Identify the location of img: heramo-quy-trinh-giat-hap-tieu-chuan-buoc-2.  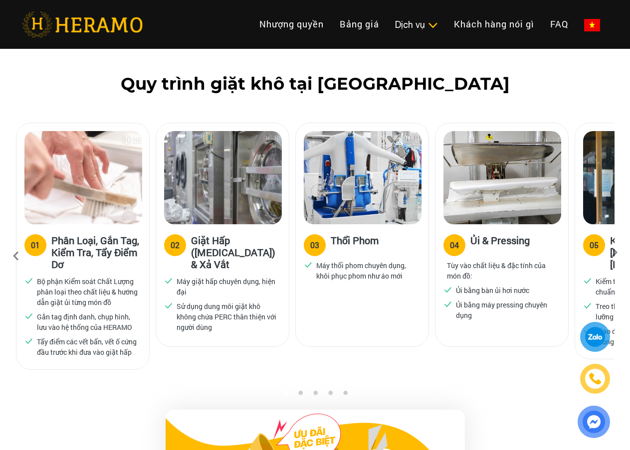
(223, 178).